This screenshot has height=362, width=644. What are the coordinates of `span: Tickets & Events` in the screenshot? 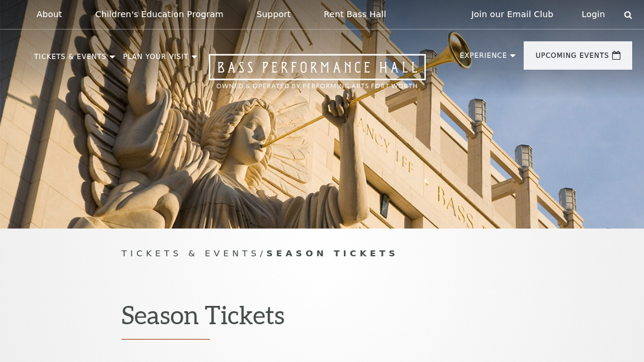 It's located at (190, 253).